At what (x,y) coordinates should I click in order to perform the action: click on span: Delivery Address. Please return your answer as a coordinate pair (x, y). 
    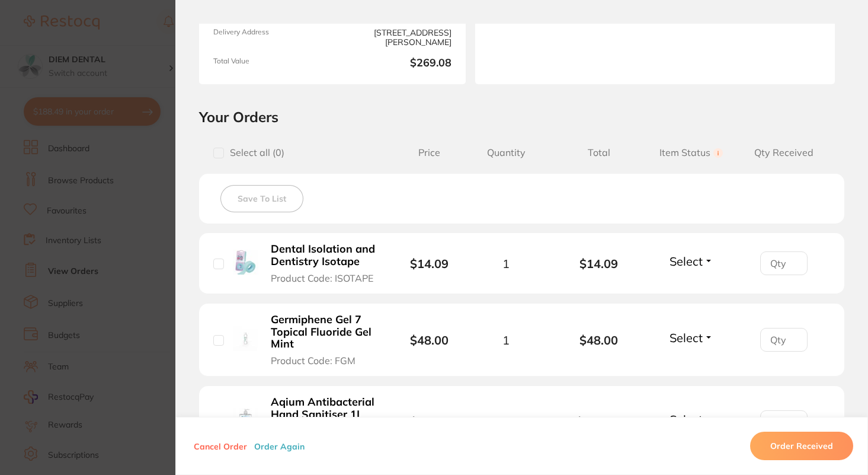
    Looking at the image, I should click on (270, 37).